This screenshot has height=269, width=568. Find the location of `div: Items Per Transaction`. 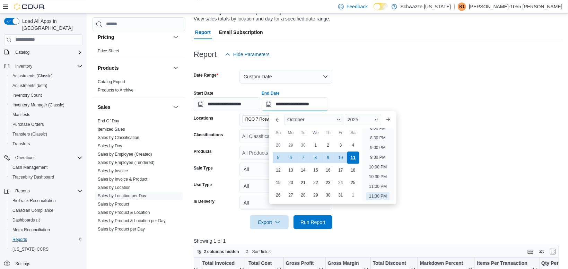

div: Items Per Transaction is located at coordinates (505, 263).